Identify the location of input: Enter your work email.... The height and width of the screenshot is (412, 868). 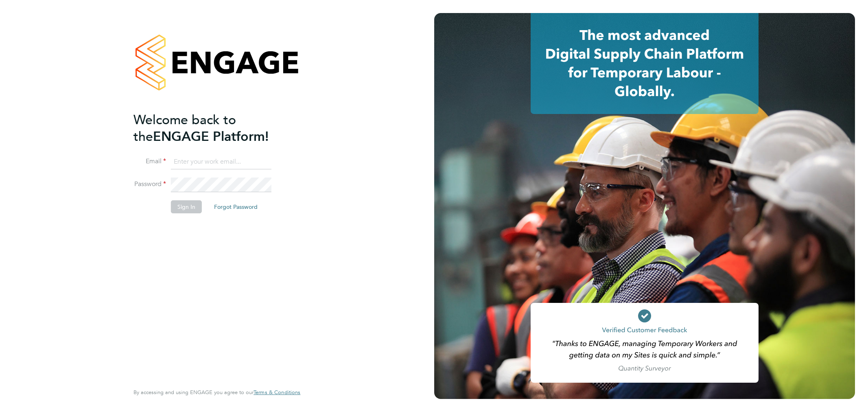
(221, 162).